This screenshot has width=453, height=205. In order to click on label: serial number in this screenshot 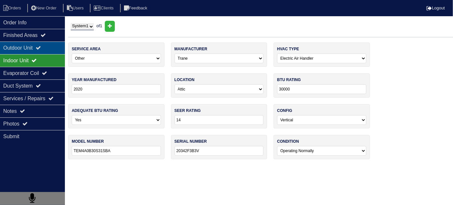, I will do `click(191, 141)`.